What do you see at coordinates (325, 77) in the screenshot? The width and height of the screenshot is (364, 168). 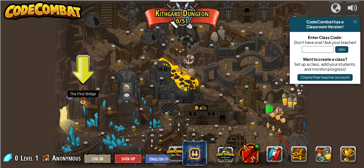 I see `button: Create free teacher account` at bounding box center [325, 77].